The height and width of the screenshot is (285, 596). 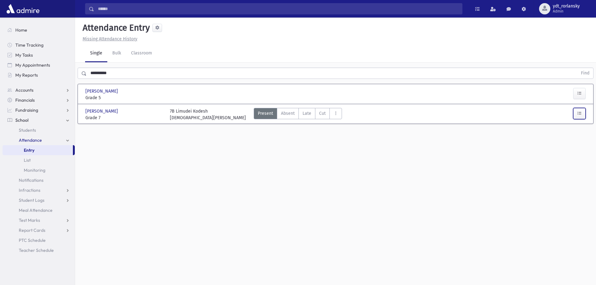 I want to click on span: Meal Attendance, so click(x=36, y=210).